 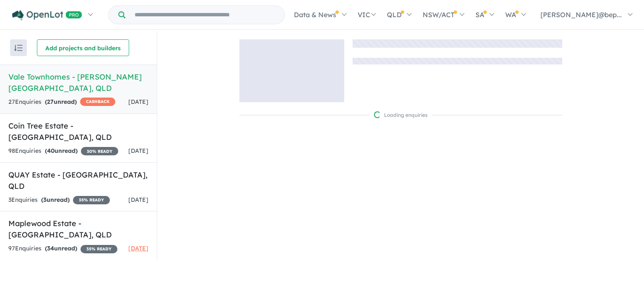 I want to click on img: Openlot PRO Logo White, so click(x=47, y=15).